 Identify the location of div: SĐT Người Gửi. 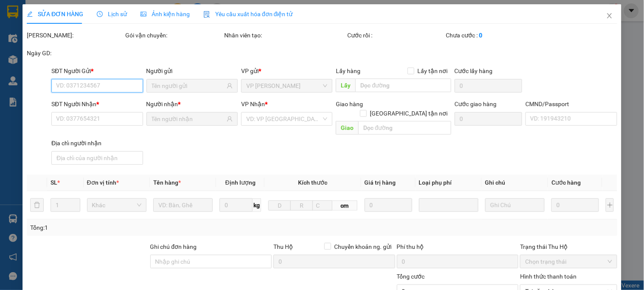
(97, 71).